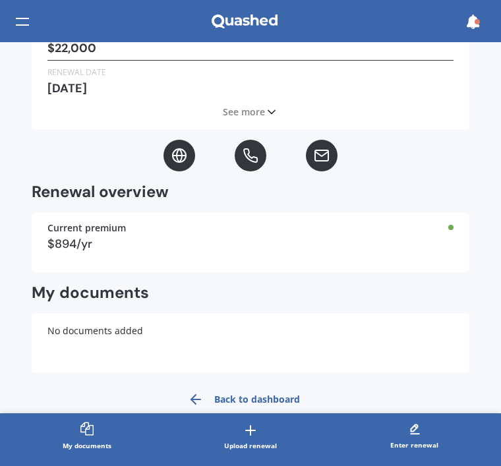 Image resolution: width=501 pixels, height=466 pixels. I want to click on label: Renewal date, so click(76, 72).